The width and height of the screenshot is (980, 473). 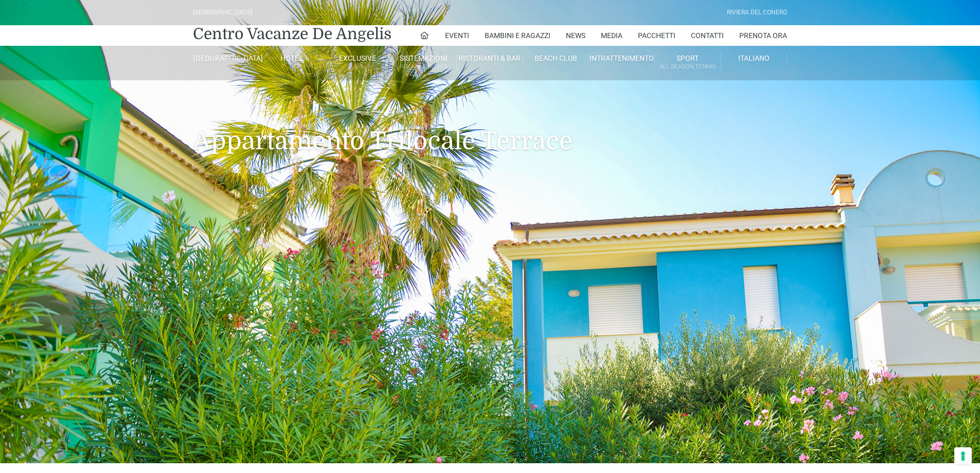 I want to click on small: All Season Tennis, so click(x=688, y=66).